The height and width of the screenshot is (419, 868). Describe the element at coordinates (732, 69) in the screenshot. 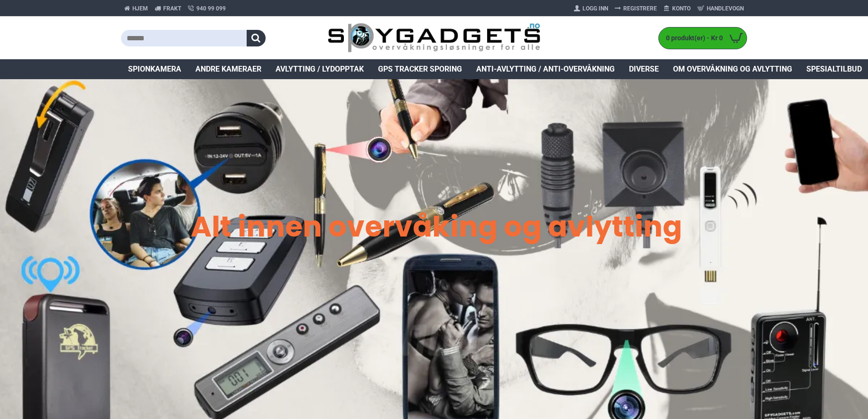

I see `span: Om overvåkning og avlytting` at that location.